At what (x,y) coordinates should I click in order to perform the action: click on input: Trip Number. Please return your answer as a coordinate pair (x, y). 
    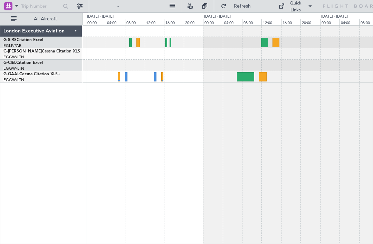
    Looking at the image, I should click on (41, 6).